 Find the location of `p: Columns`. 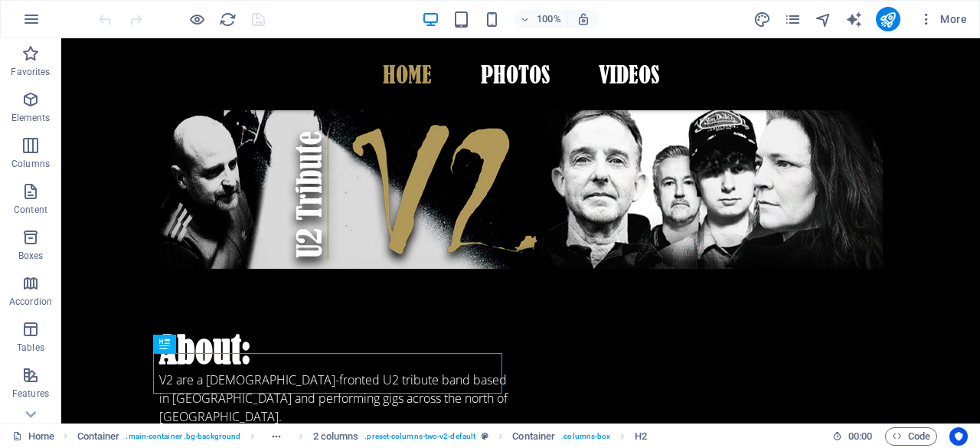

p: Columns is located at coordinates (30, 164).